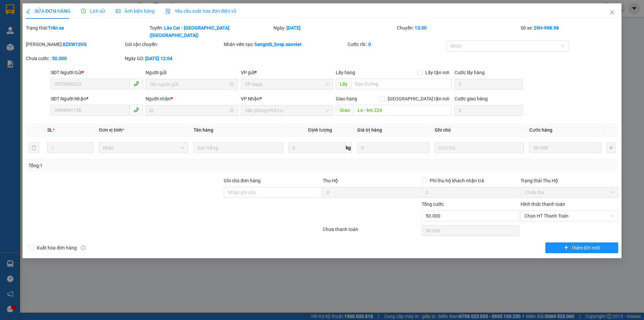  I want to click on span: Thu Hộ, so click(330, 181).